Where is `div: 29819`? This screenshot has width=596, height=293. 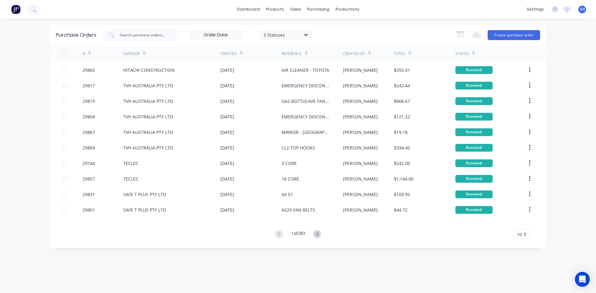
div: 29819 is located at coordinates (89, 101).